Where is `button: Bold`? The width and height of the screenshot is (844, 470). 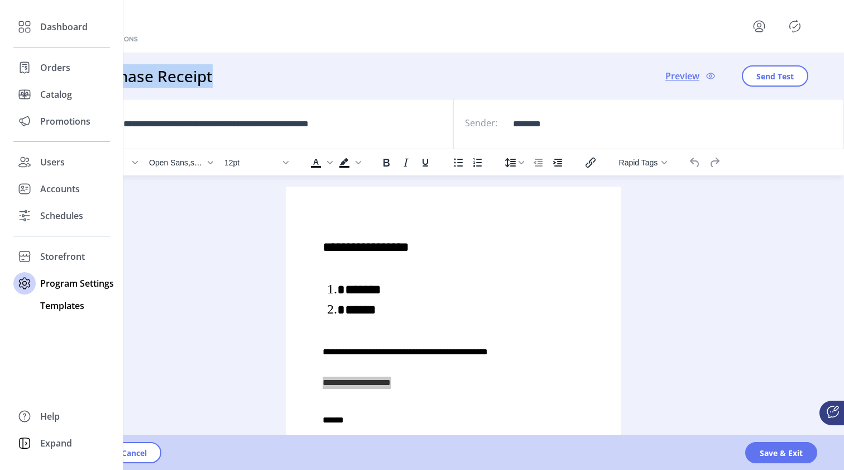 button: Bold is located at coordinates (386, 162).